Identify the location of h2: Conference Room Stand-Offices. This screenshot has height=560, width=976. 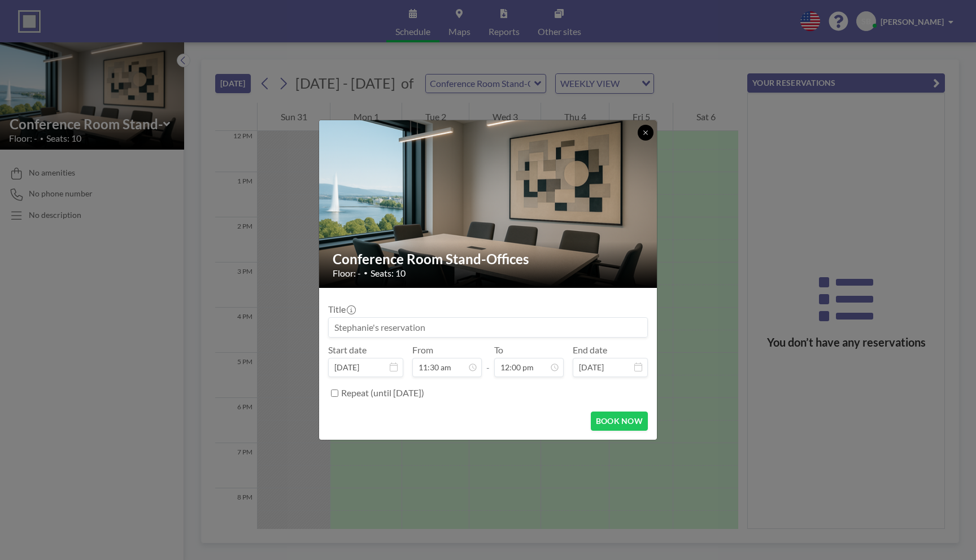
(489, 259).